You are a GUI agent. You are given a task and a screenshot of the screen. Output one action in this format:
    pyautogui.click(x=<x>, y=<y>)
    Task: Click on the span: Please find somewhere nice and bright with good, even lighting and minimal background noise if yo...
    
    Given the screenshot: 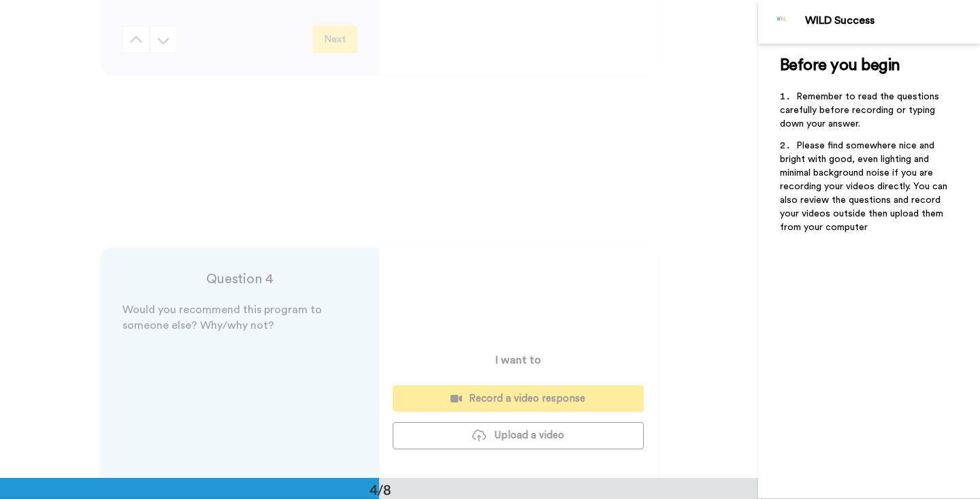 What is the action you would take?
    pyautogui.click(x=865, y=187)
    